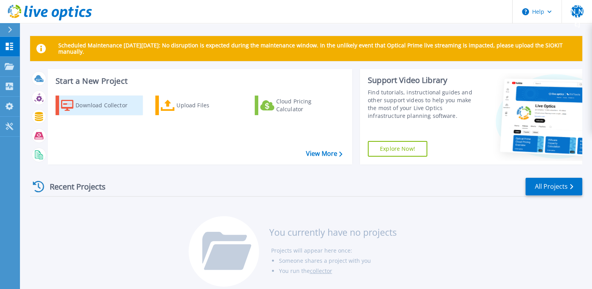  I want to click on div: Cloud Pricing Calculator, so click(308, 105).